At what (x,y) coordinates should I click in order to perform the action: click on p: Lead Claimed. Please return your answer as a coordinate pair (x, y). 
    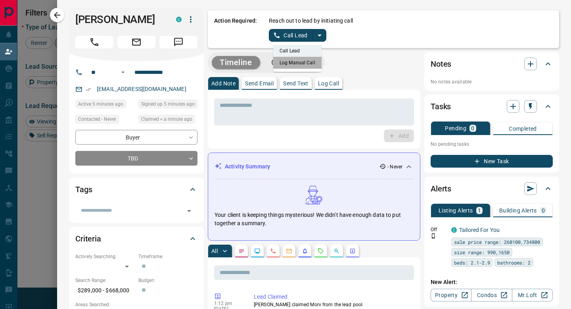
    Looking at the image, I should click on (332, 296).